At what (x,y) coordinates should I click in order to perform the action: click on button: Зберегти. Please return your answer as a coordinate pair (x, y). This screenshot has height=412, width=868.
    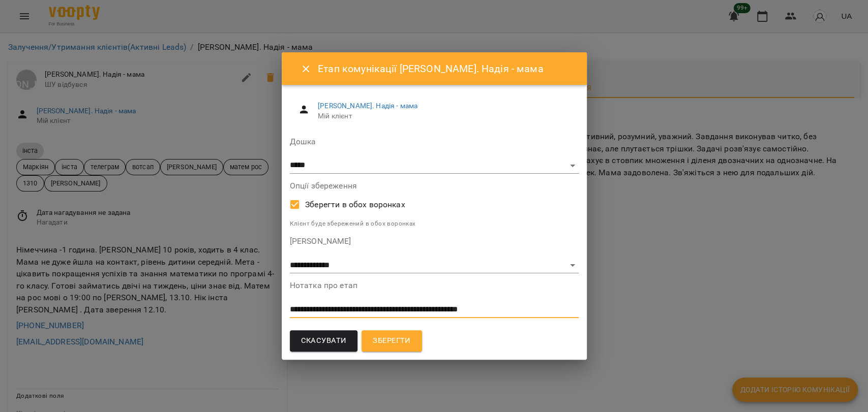
    Looking at the image, I should click on (391, 341).